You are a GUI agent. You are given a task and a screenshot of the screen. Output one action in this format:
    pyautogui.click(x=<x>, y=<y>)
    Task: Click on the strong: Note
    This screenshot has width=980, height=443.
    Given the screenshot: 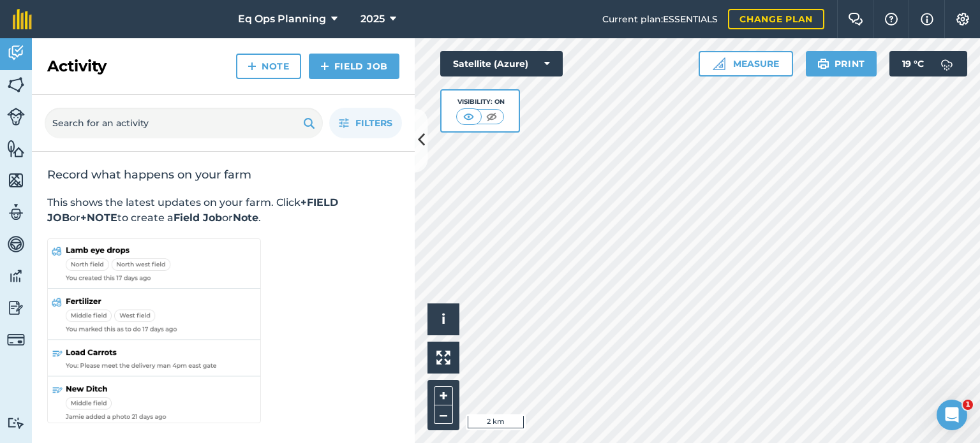 What is the action you would take?
    pyautogui.click(x=245, y=218)
    